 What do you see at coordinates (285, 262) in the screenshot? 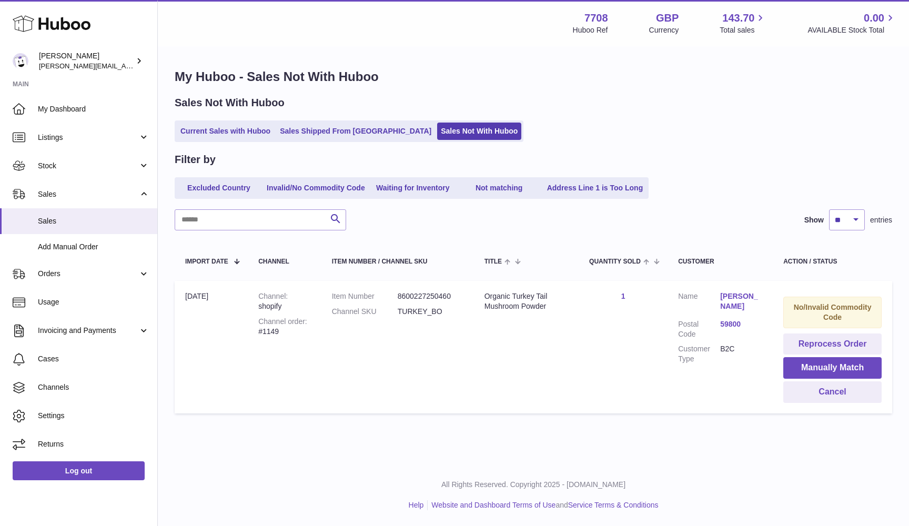
I see `div: Channel` at bounding box center [285, 262].